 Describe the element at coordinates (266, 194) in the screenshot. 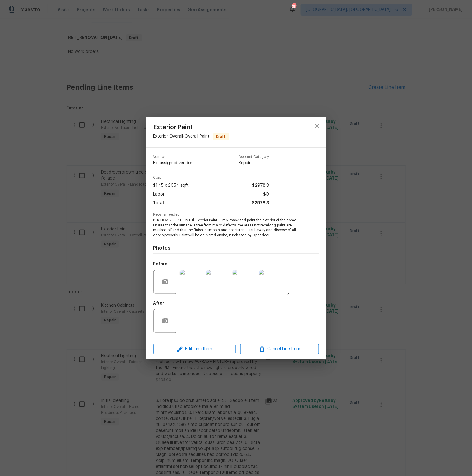

I see `span: $0` at that location.